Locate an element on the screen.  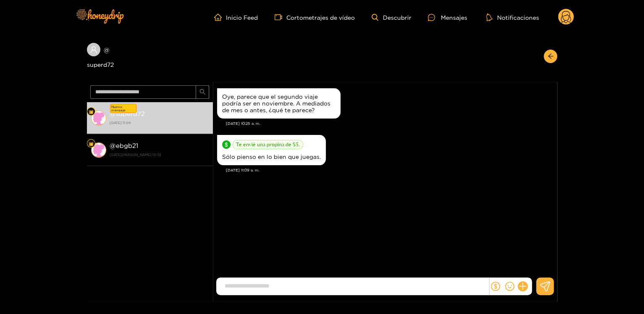
font: Sólo pienso en lo bien que juegas. is located at coordinates (271, 157).